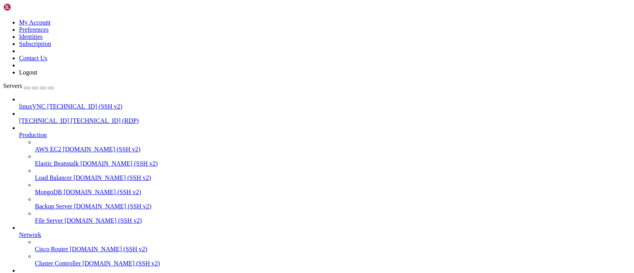  What do you see at coordinates (58, 263) in the screenshot?
I see `span: Cluster Controller` at bounding box center [58, 263].